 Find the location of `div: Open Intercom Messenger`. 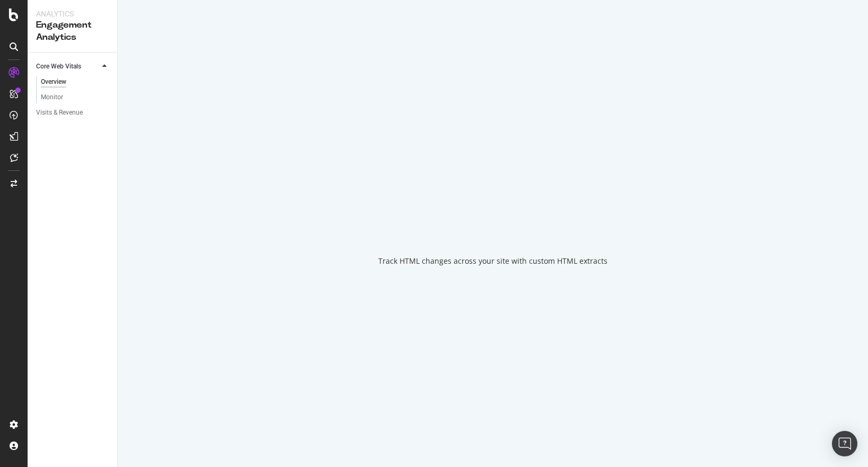

div: Open Intercom Messenger is located at coordinates (844, 443).